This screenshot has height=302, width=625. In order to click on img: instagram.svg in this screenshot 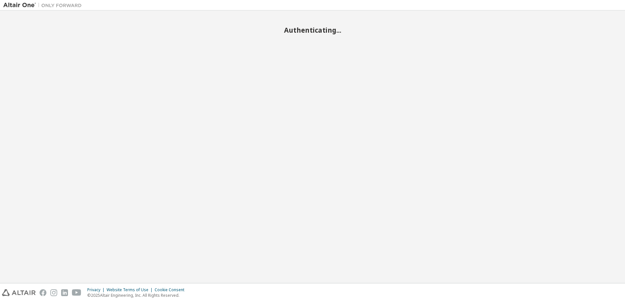, I will do `click(54, 293)`.